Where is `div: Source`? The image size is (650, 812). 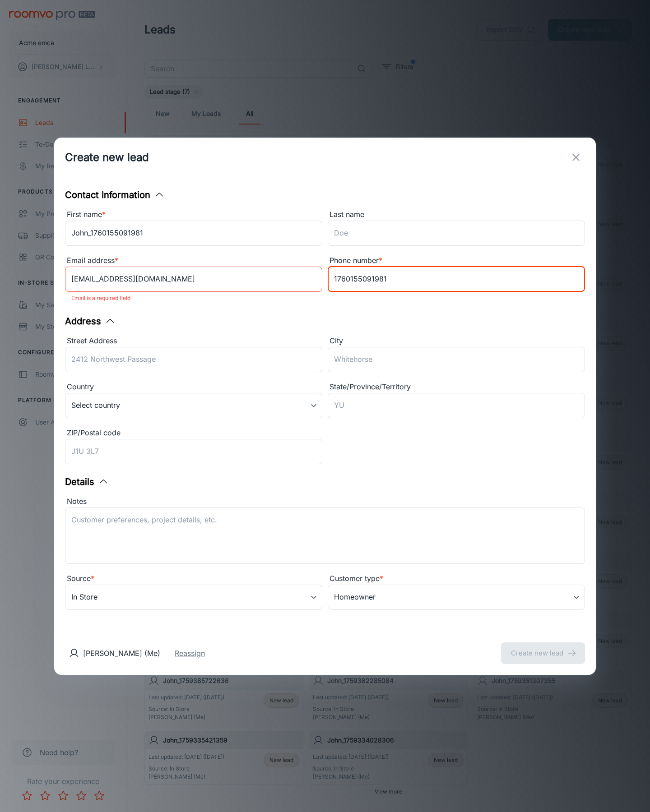 div: Source is located at coordinates (194, 579).